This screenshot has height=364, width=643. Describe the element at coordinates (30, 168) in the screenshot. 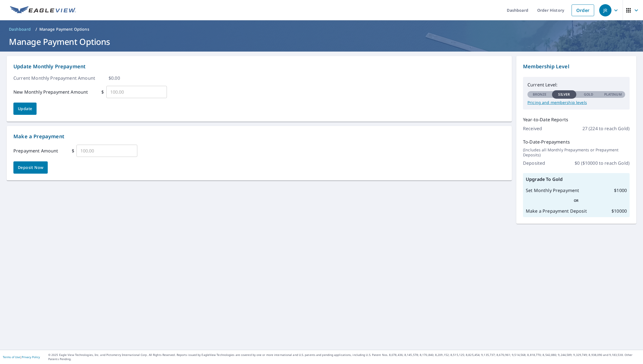

I see `button: Deposit Now` at that location.